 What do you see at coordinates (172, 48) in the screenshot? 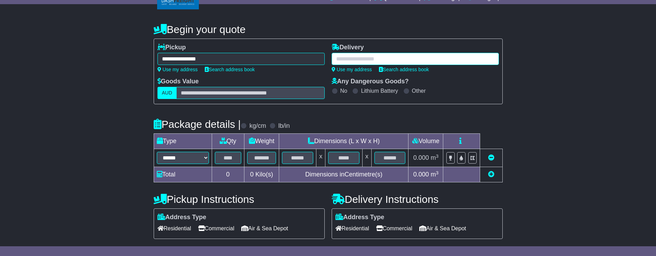
I see `label: Pickup` at bounding box center [172, 48].